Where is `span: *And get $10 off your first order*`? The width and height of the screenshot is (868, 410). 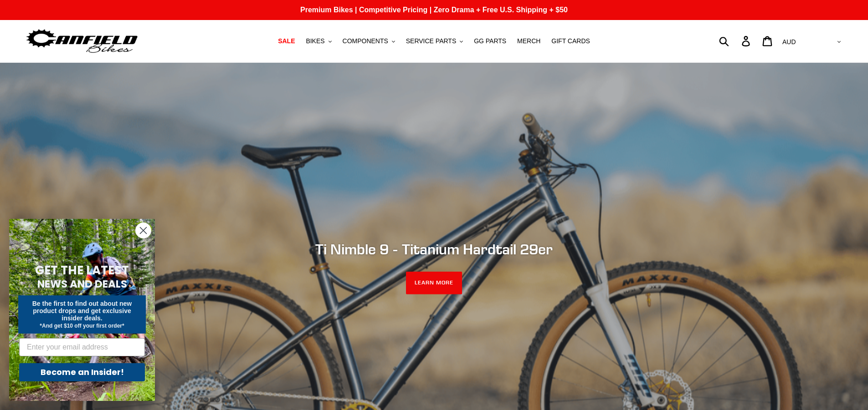
span: *And get $10 off your first order* is located at coordinates (82, 326).